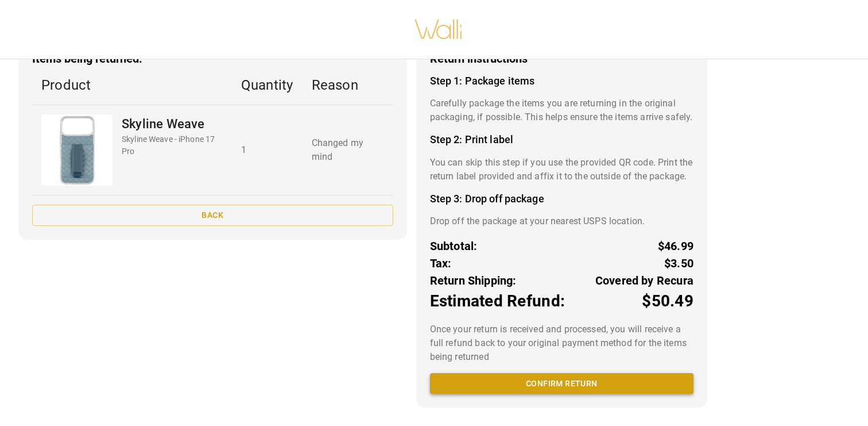 Image resolution: width=868 pixels, height=426 pixels. What do you see at coordinates (172, 124) in the screenshot?
I see `p: Skyline Weave` at bounding box center [172, 124].